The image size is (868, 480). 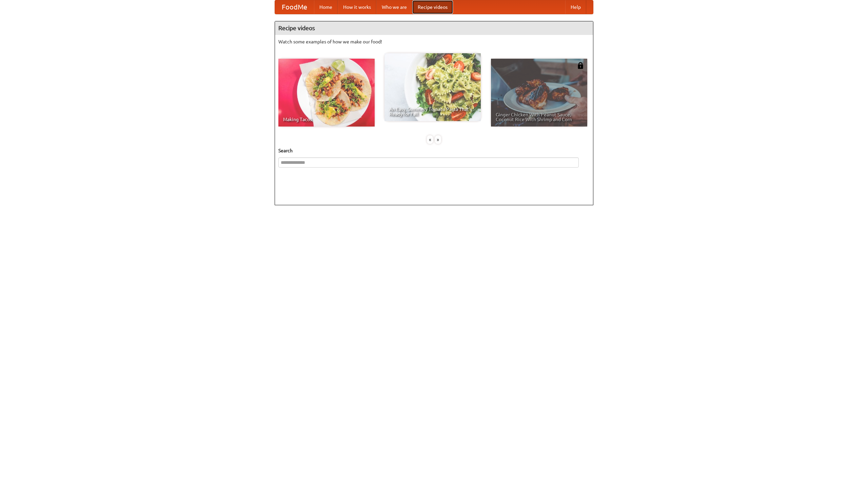 I want to click on span: Making Tacos, so click(x=326, y=119).